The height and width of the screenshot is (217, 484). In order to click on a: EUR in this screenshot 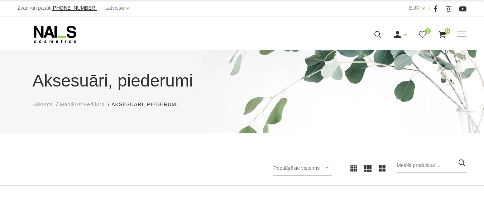, I will do `click(414, 8)`.